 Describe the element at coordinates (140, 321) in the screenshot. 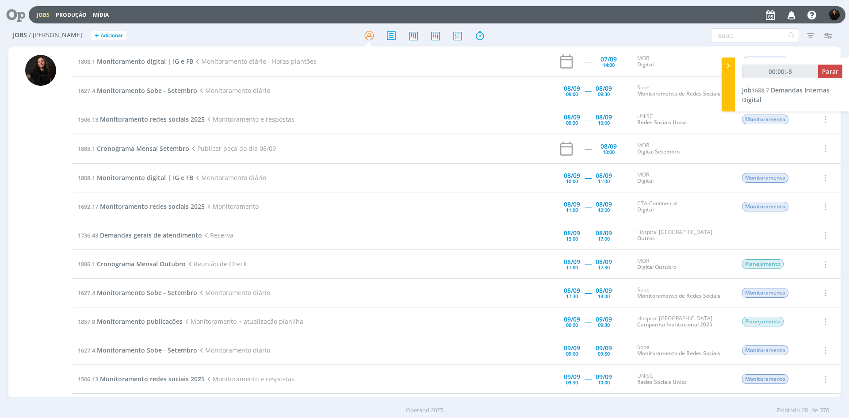

I see `span: Monitoramento publicações` at that location.